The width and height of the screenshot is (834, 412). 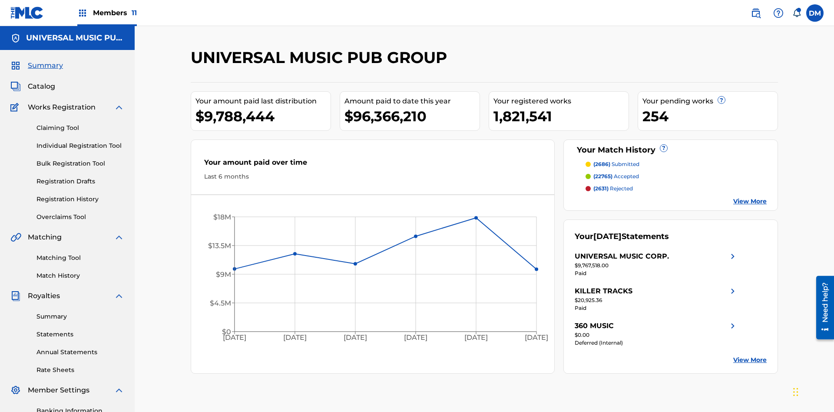 I want to click on img: help, so click(x=779, y=13).